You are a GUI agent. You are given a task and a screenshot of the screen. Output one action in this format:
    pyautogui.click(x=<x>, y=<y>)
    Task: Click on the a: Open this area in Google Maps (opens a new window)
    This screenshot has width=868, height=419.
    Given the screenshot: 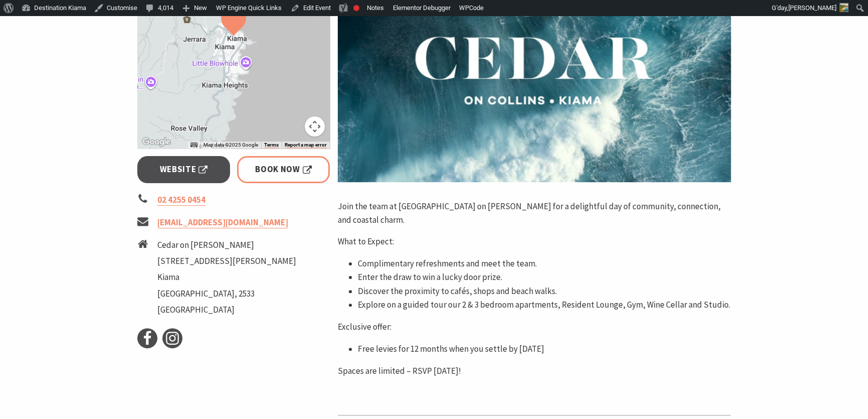 What is the action you would take?
    pyautogui.click(x=156, y=142)
    